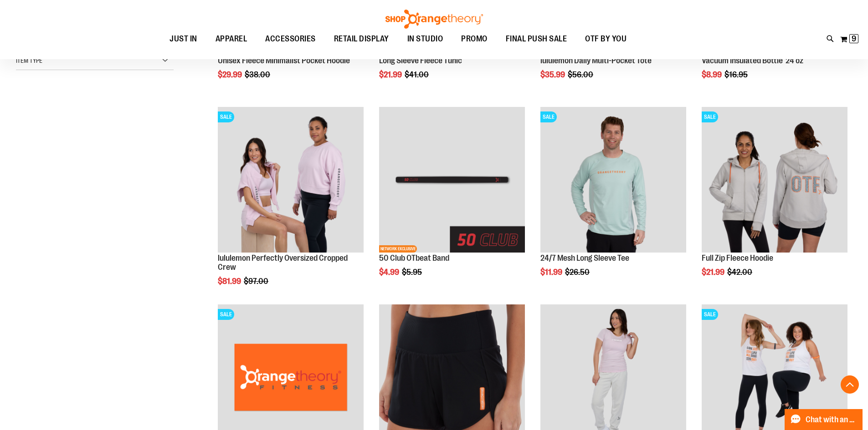  What do you see at coordinates (284, 61) in the screenshot?
I see `a: Unisex Fleece Minimalist Pocket Hoodie` at bounding box center [284, 61].